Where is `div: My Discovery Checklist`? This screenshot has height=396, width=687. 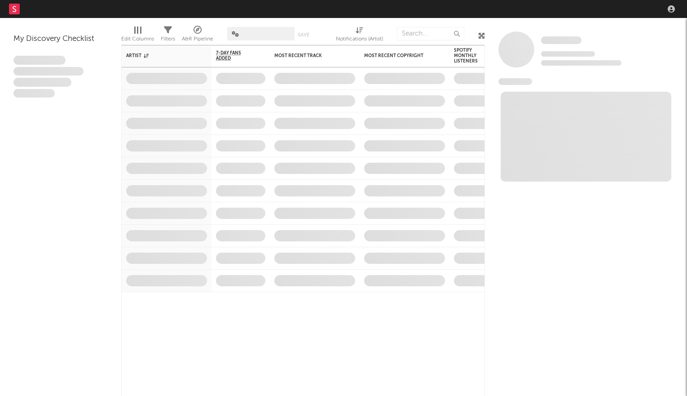 div: My Discovery Checklist is located at coordinates (61, 39).